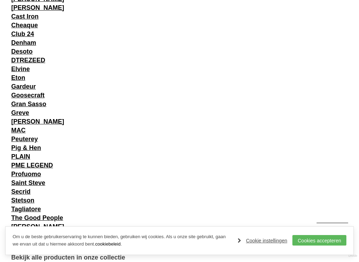 The width and height of the screenshot is (359, 262). What do you see at coordinates (23, 87) in the screenshot?
I see `a: Gardeur` at bounding box center [23, 87].